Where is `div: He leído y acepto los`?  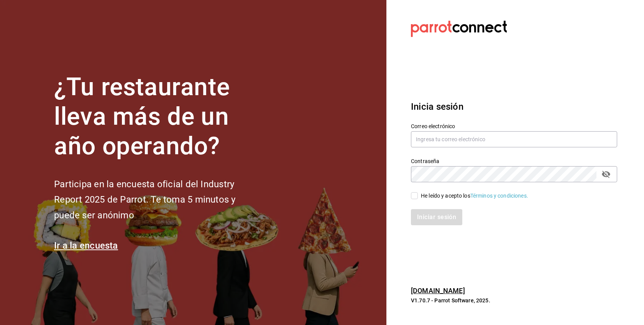 div: He leído y acepto los is located at coordinates (475, 196).